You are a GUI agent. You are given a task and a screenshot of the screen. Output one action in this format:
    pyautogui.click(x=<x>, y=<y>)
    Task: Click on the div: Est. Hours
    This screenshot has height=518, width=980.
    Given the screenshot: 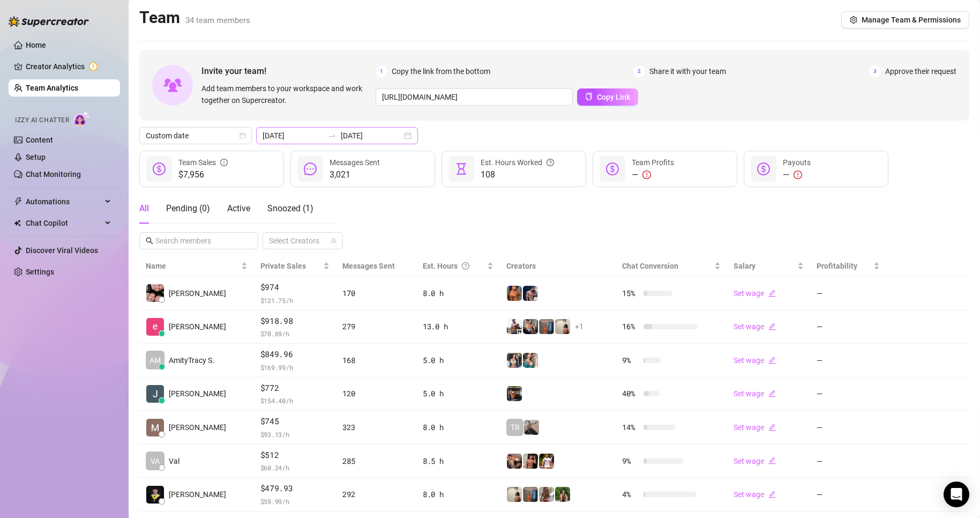 What is the action you would take?
    pyautogui.click(x=453, y=265)
    